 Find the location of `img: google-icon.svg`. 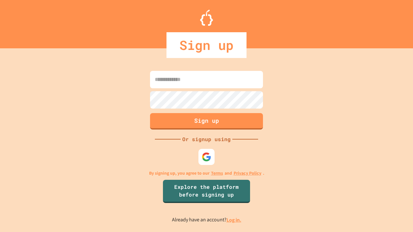

img: google-icon.svg is located at coordinates (207, 157).